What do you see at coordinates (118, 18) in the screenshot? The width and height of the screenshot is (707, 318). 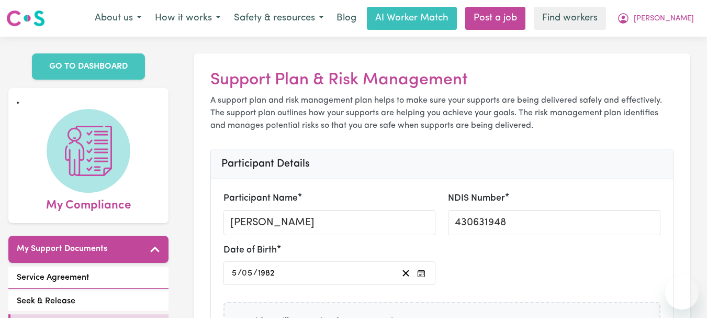 I see `button: About us` at bounding box center [118, 18].